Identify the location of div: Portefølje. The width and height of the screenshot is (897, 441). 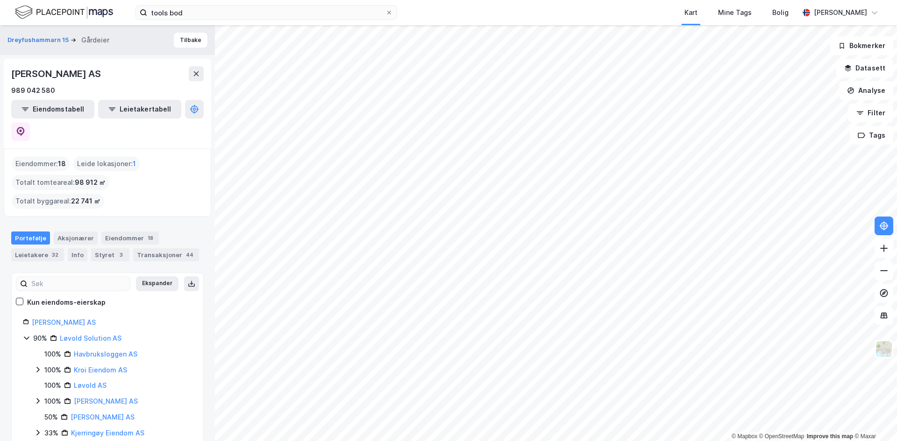
(30, 238).